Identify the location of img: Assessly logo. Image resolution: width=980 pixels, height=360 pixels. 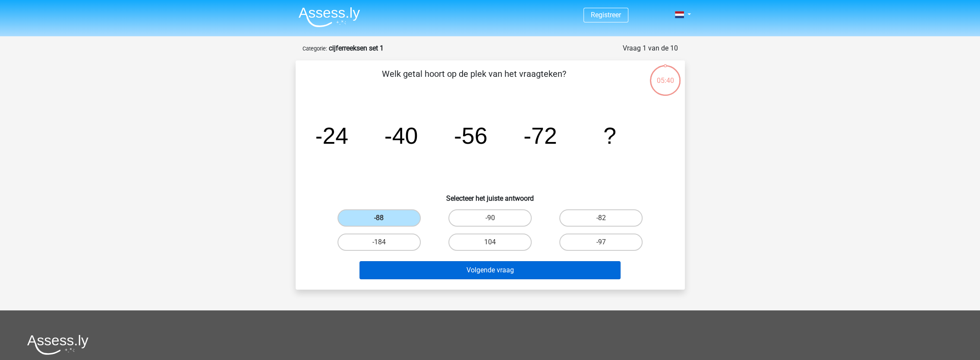
(57, 345).